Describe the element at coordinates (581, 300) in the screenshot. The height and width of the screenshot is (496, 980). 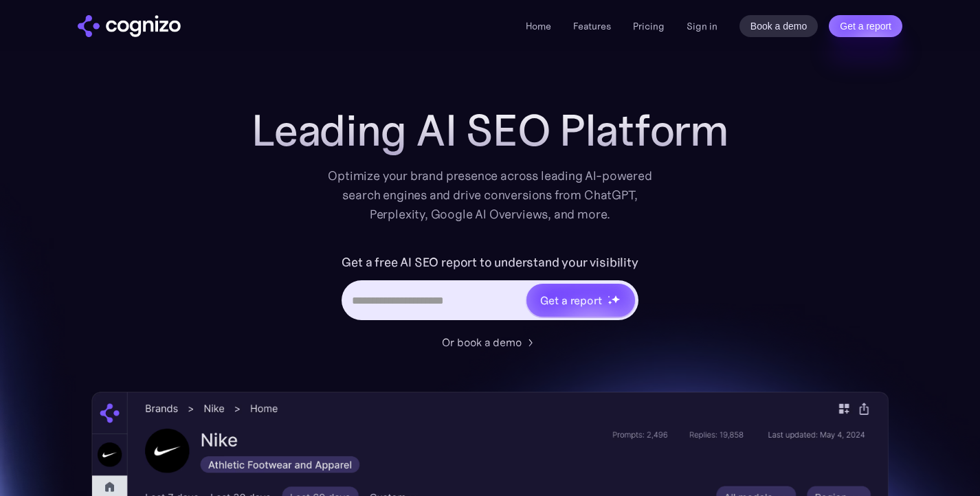
I see `a: Get a reportstarstarstar` at that location.